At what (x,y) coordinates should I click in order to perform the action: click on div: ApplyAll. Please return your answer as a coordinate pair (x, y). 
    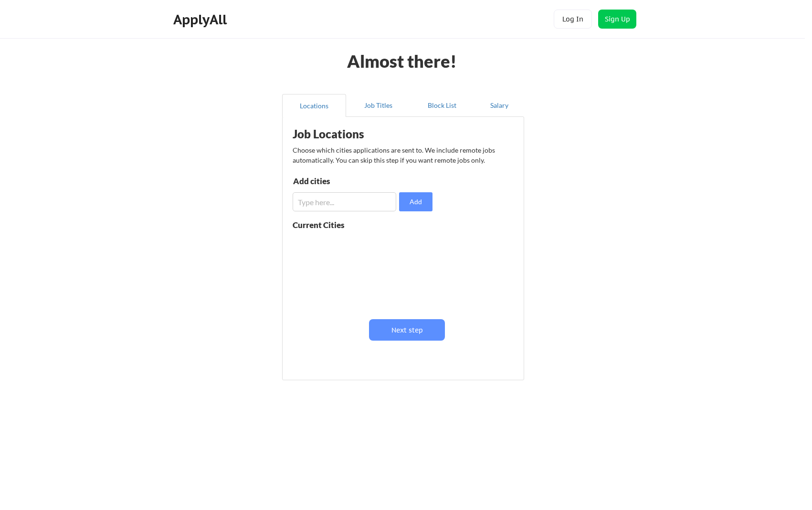
    Looking at the image, I should click on (201, 19).